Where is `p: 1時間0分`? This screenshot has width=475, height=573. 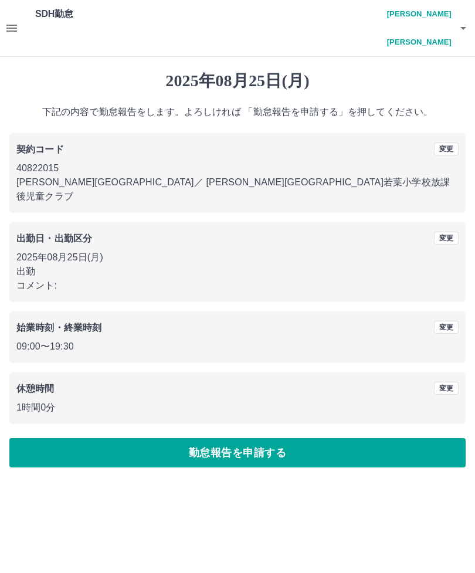
p: 1時間0分 is located at coordinates (238, 408).